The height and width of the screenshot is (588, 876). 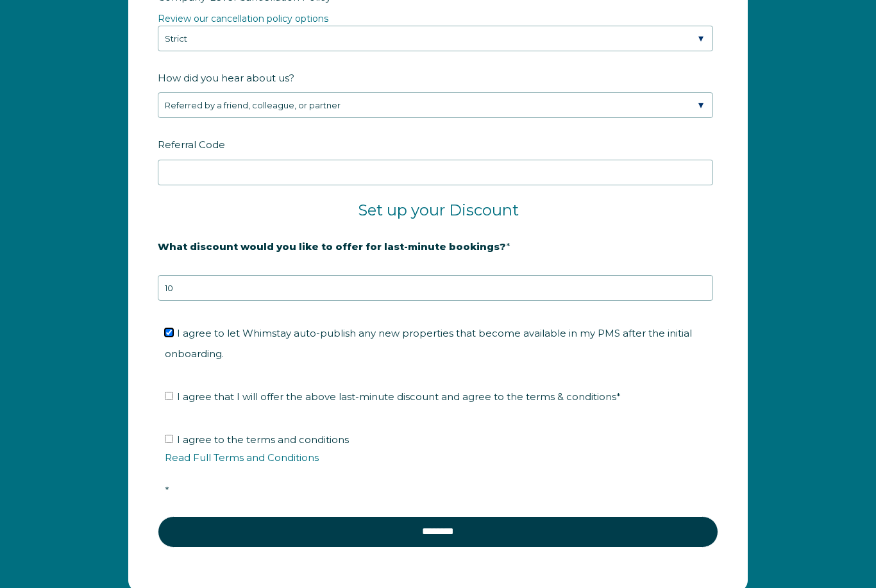 What do you see at coordinates (242, 457) in the screenshot?
I see `a: Read Full Terms and Conditions` at bounding box center [242, 457].